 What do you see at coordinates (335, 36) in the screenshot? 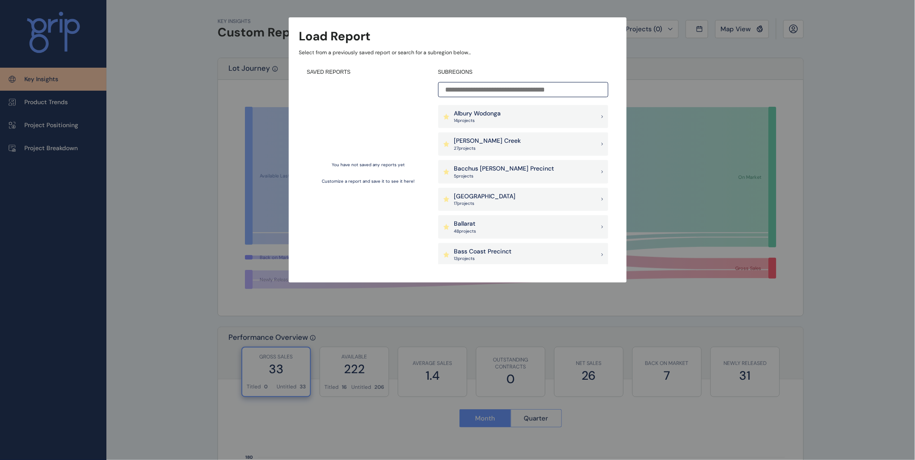
I see `h3: Load Report` at bounding box center [335, 36].